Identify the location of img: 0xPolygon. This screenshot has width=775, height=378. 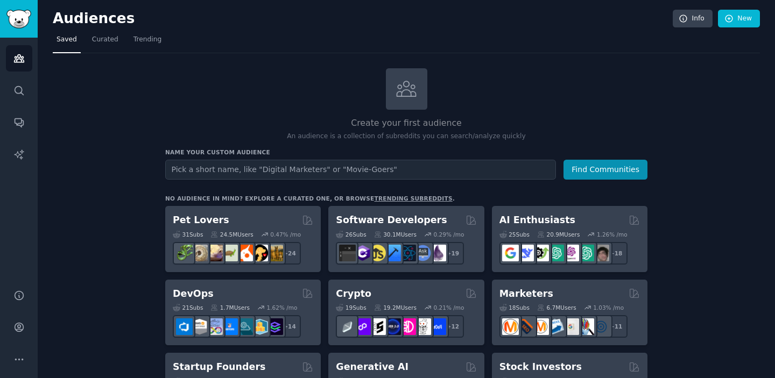
(362, 327).